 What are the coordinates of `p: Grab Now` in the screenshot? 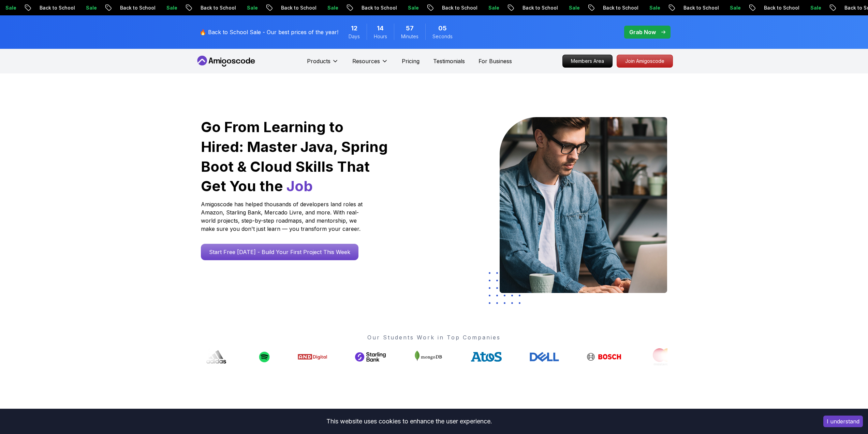 It's located at (642, 32).